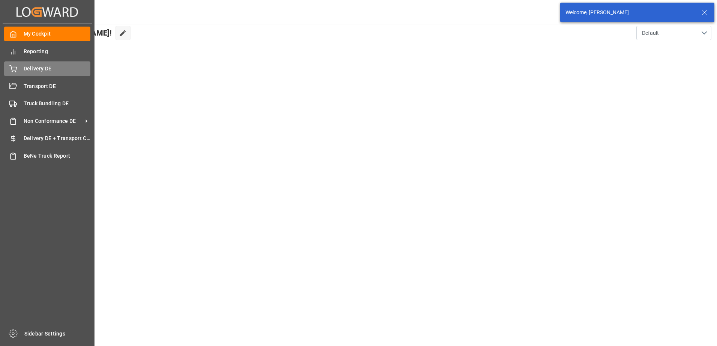 The width and height of the screenshot is (717, 346). I want to click on span: My Cockpit, so click(57, 34).